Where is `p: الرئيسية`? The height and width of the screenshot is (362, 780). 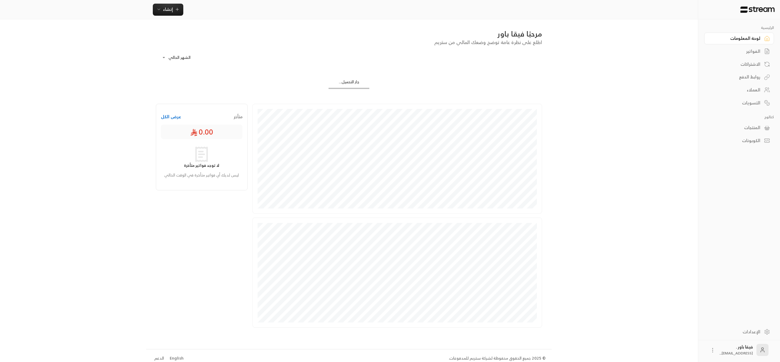
p: الرئيسية is located at coordinates (739, 28).